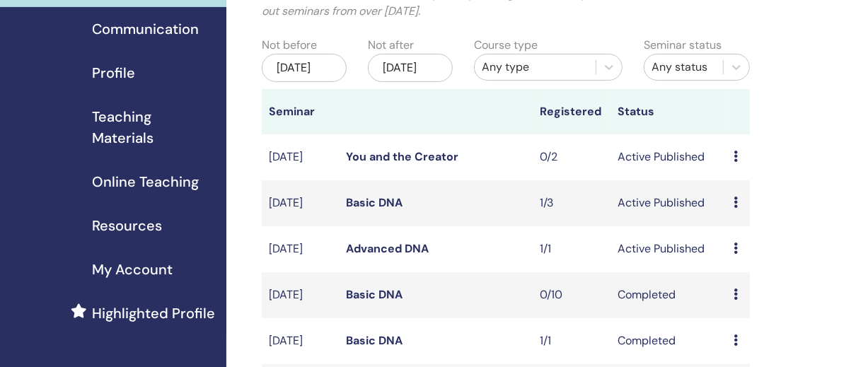 The height and width of the screenshot is (367, 868). Describe the element at coordinates (153, 127) in the screenshot. I see `span: Teaching Materials` at that location.